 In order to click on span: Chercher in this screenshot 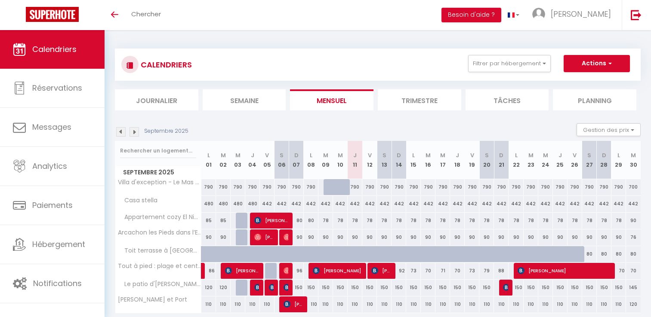, I will do `click(146, 14)`.